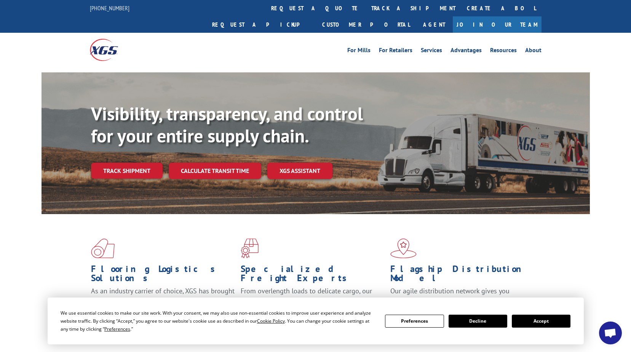  What do you see at coordinates (403, 248) in the screenshot?
I see `img: xgs-icon-flagship-distribution-model-red` at bounding box center [403, 248].